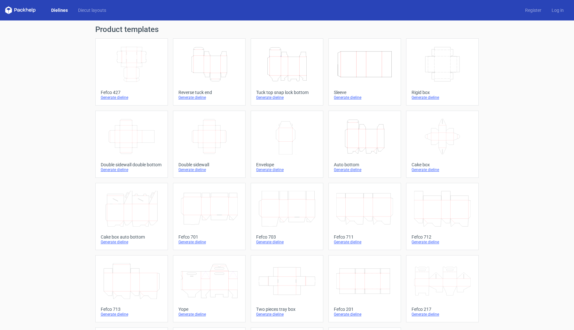 This screenshot has height=330, width=574. Describe the element at coordinates (287, 92) in the screenshot. I see `div: Tuck top snap lock bottom` at that location.